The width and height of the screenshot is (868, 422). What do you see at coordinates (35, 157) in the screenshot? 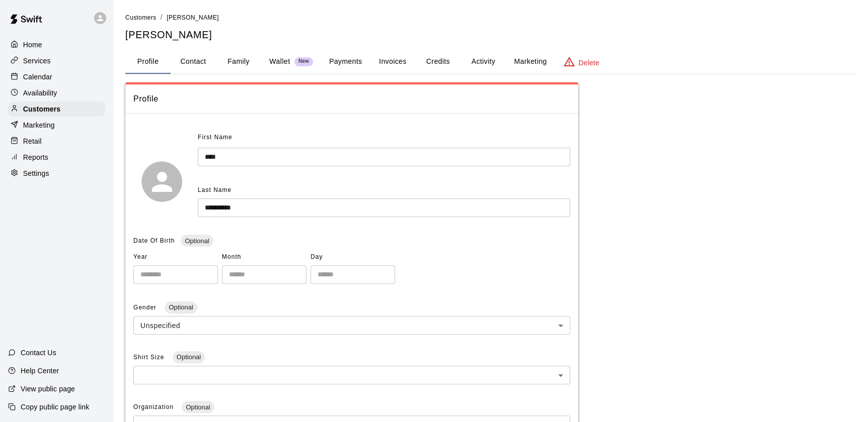
I see `p: Reports` at bounding box center [35, 157].